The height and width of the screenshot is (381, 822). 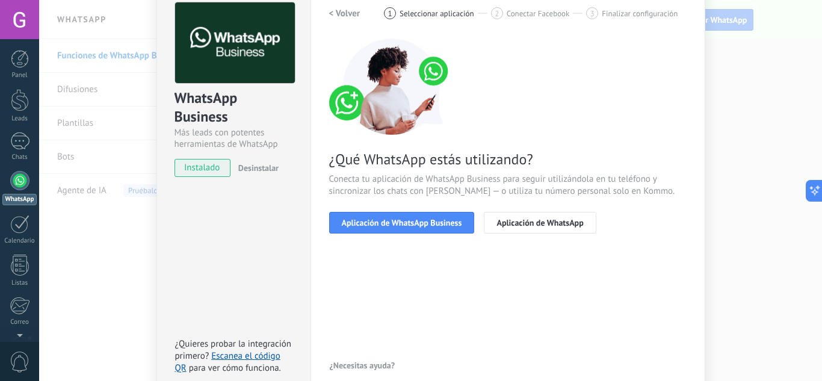 What do you see at coordinates (496, 13) in the screenshot?
I see `span: 2` at bounding box center [496, 13].